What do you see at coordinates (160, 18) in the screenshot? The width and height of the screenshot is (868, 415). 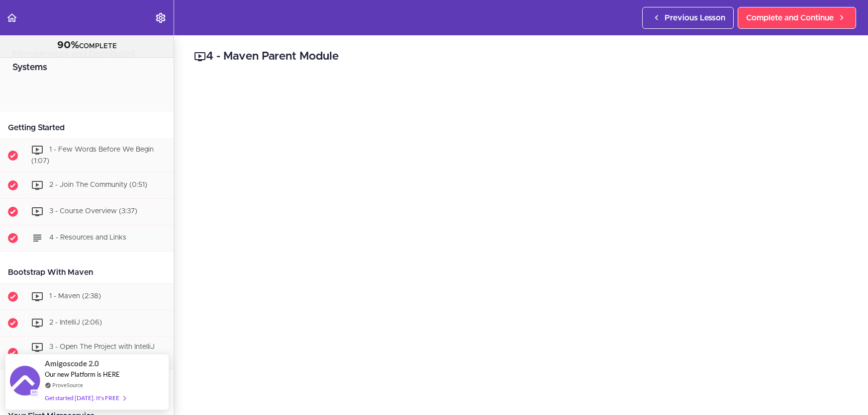 I see `svg: Settings Menu` at bounding box center [160, 18].